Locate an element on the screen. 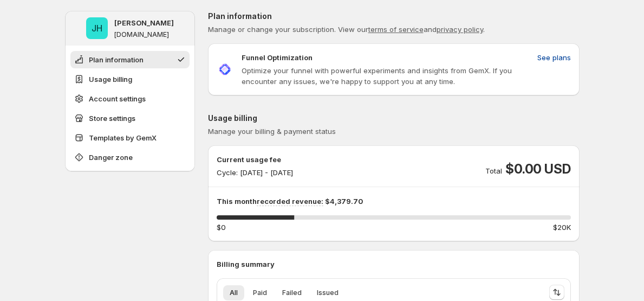  span: Paid is located at coordinates (260, 292).